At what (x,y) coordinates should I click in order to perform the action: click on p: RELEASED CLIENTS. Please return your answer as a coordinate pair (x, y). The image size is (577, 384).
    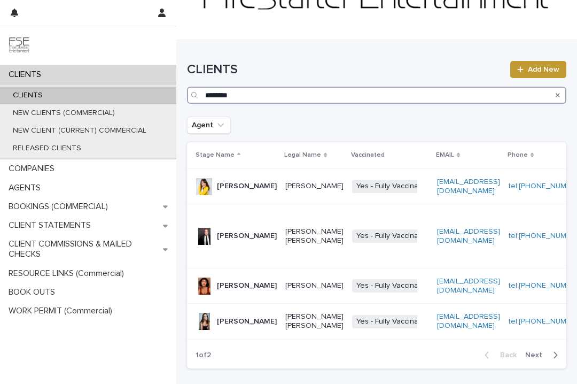
    Looking at the image, I should click on (47, 148).